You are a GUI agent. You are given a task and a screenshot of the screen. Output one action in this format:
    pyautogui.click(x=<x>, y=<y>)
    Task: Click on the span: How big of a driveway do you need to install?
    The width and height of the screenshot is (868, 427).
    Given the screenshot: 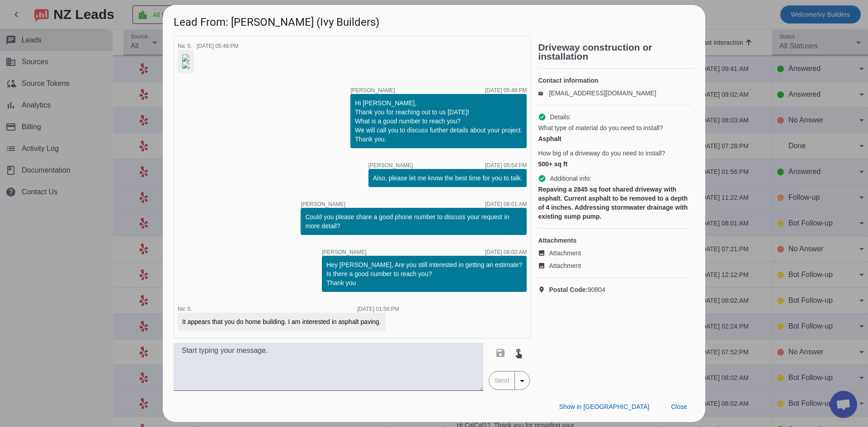 What is the action you would take?
    pyautogui.click(x=602, y=153)
    